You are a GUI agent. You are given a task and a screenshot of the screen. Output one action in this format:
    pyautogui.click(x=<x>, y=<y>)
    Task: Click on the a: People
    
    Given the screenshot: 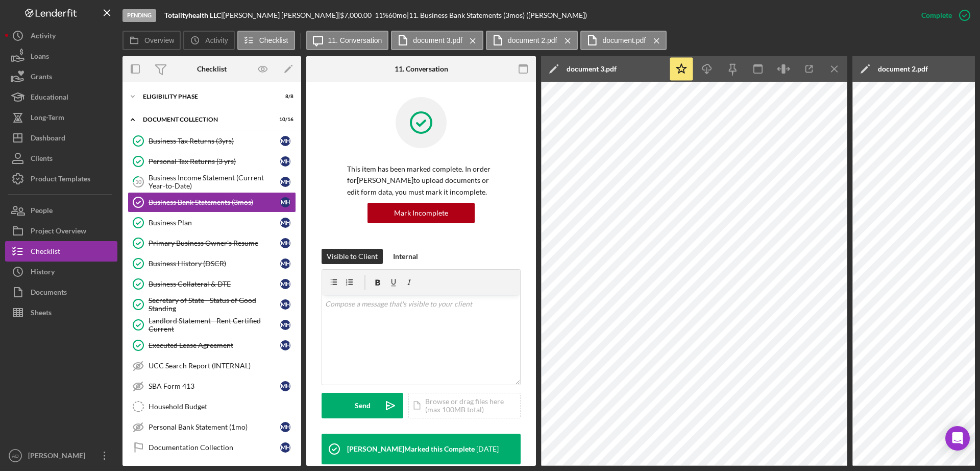 What is the action you would take?
    pyautogui.click(x=61, y=211)
    